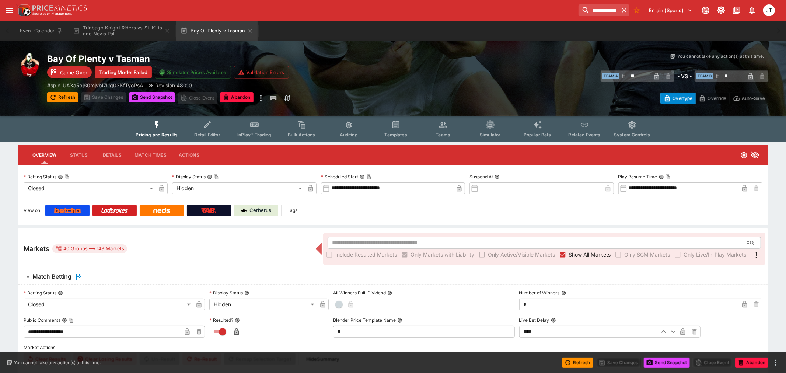 The width and height of the screenshot is (786, 373). What do you see at coordinates (174, 85) in the screenshot?
I see `p: Revision 48010` at bounding box center [174, 85].